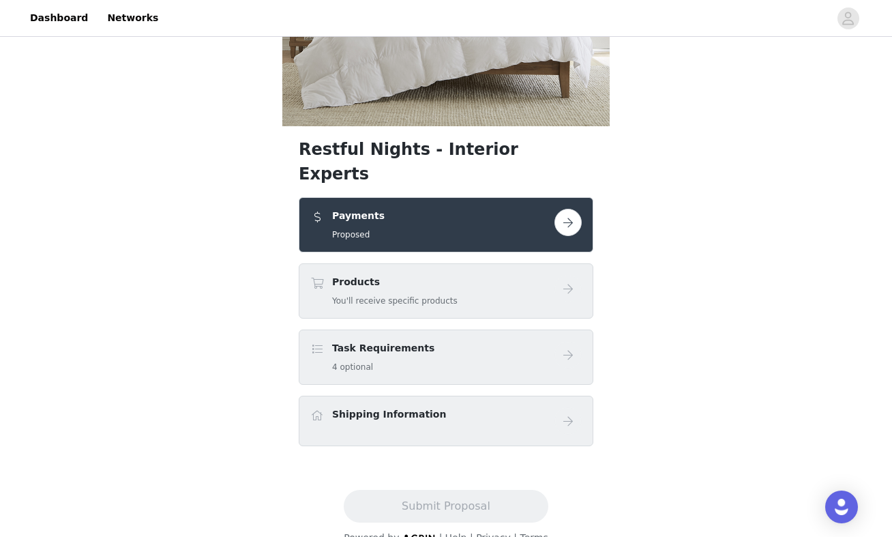  I want to click on h4: Shipping Information, so click(389, 414).